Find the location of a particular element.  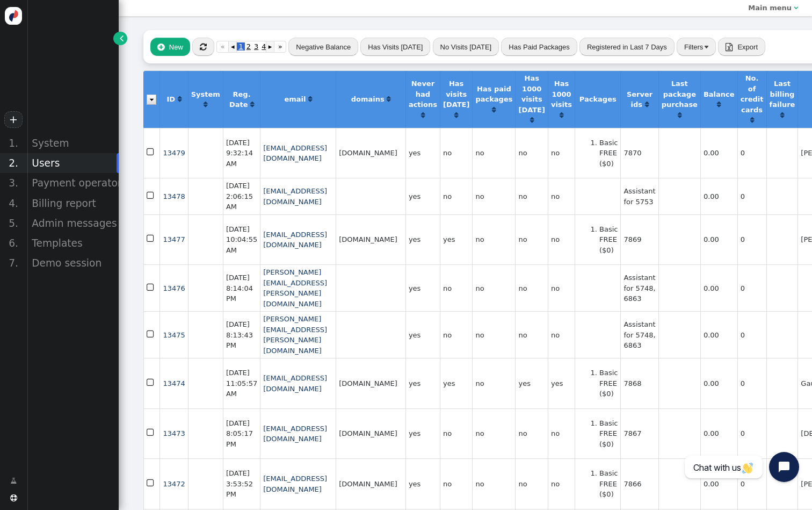

span: 13474 is located at coordinates (174, 383).